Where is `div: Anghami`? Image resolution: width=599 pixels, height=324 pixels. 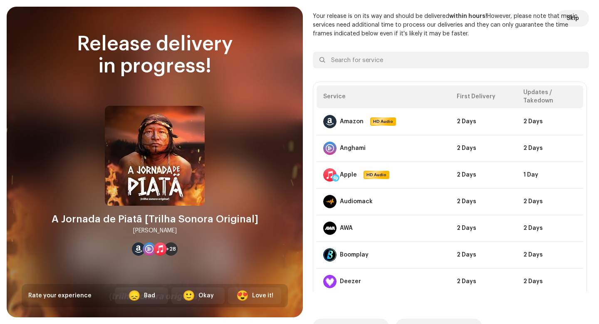 div: Anghami is located at coordinates (353, 148).